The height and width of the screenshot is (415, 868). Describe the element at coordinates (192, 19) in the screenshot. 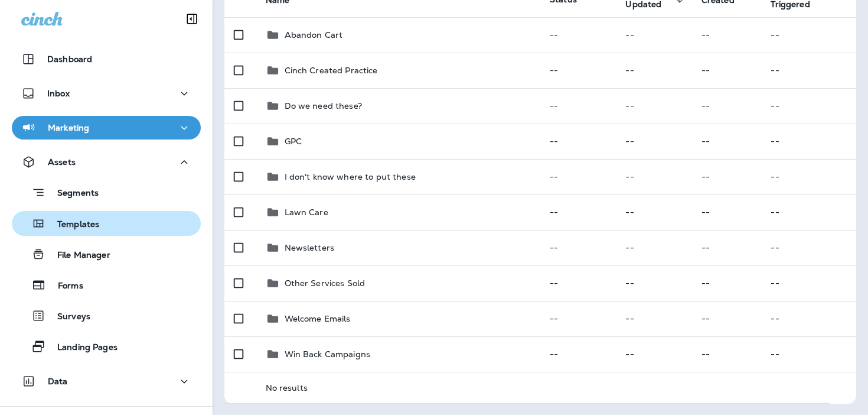

I see `button: Collapse Sidebar` at that location.